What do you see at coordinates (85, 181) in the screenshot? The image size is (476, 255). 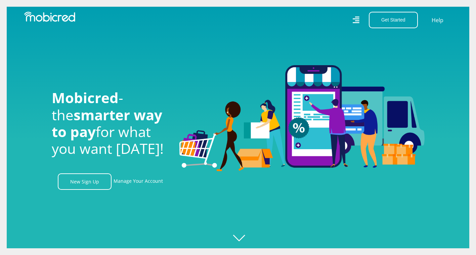 I see `a: New Sign Up` at bounding box center [85, 181].